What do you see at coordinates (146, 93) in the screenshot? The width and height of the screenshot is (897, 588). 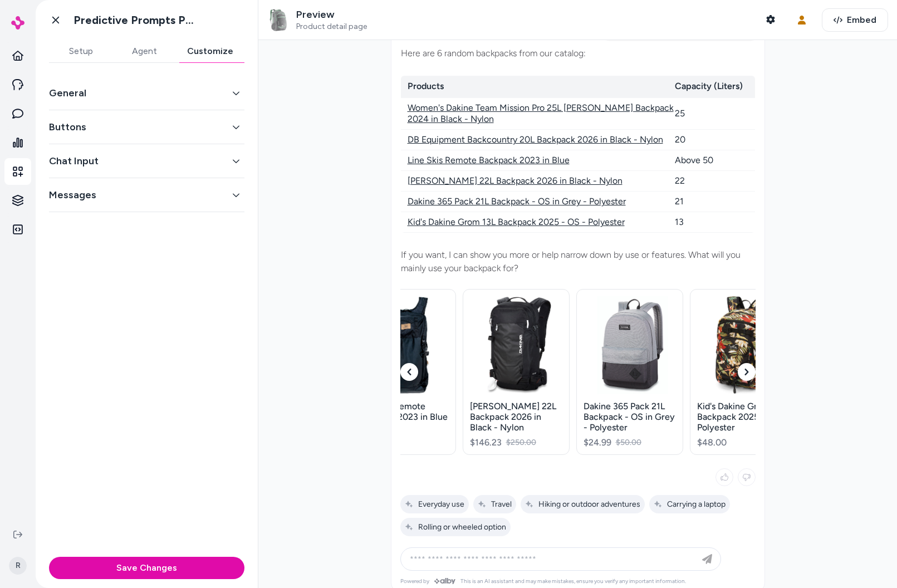 I see `button: General` at bounding box center [146, 93].